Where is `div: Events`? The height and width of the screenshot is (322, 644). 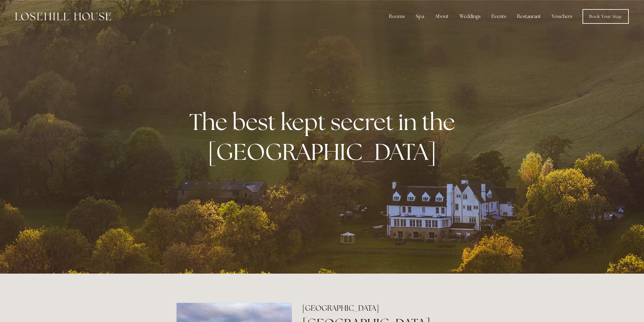
div: Events is located at coordinates (499, 17).